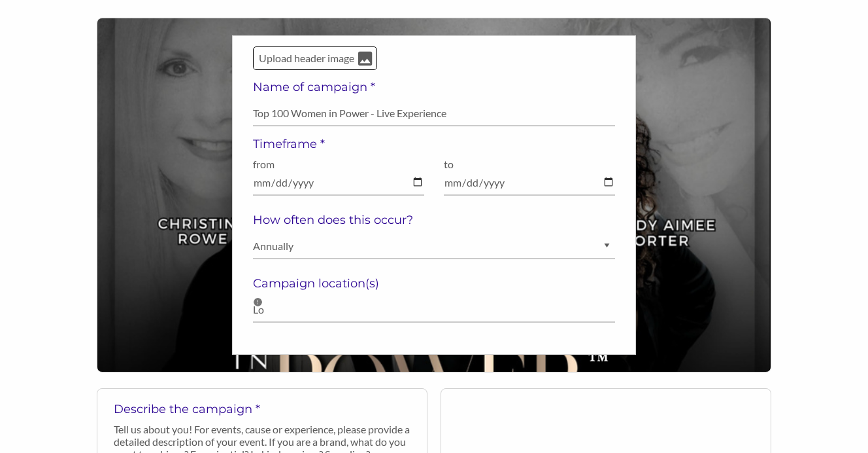 The width and height of the screenshot is (868, 453). I want to click on input: Name of your event, cause or experience, so click(434, 113).